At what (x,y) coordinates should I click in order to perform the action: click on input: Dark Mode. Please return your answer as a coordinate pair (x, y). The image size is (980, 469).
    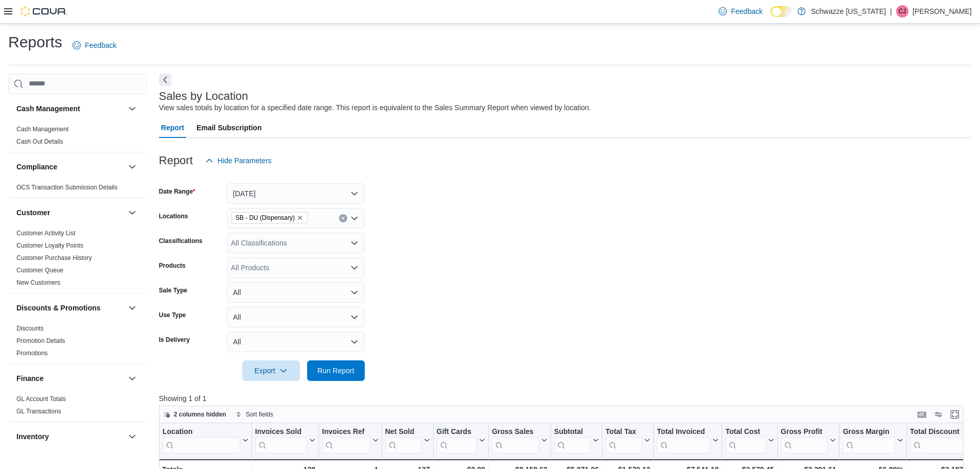
    Looking at the image, I should click on (781, 11).